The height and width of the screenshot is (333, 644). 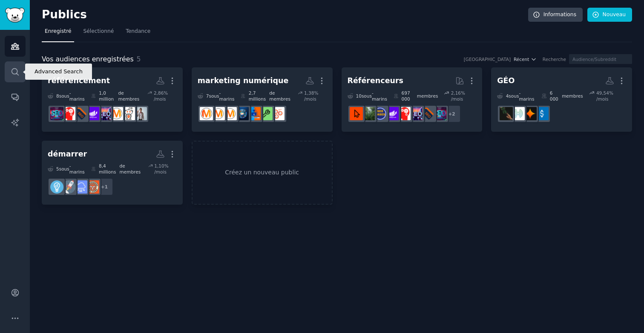 What do you see at coordinates (521, 59) in the screenshot?
I see `font: Récent` at bounding box center [521, 59].